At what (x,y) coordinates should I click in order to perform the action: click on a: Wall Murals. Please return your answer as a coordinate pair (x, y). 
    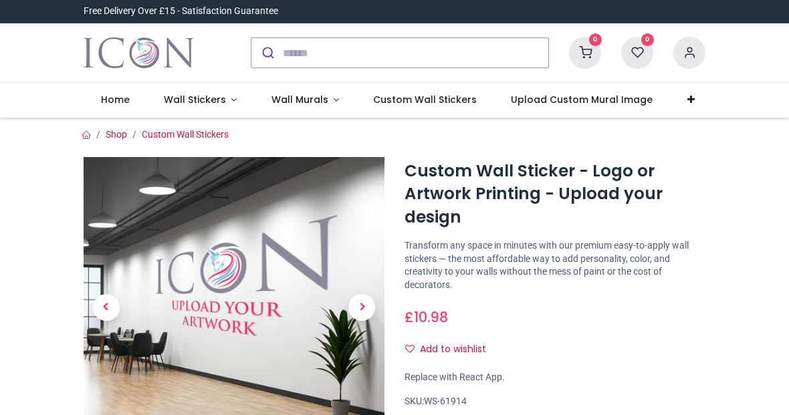
    Looking at the image, I should click on (305, 100).